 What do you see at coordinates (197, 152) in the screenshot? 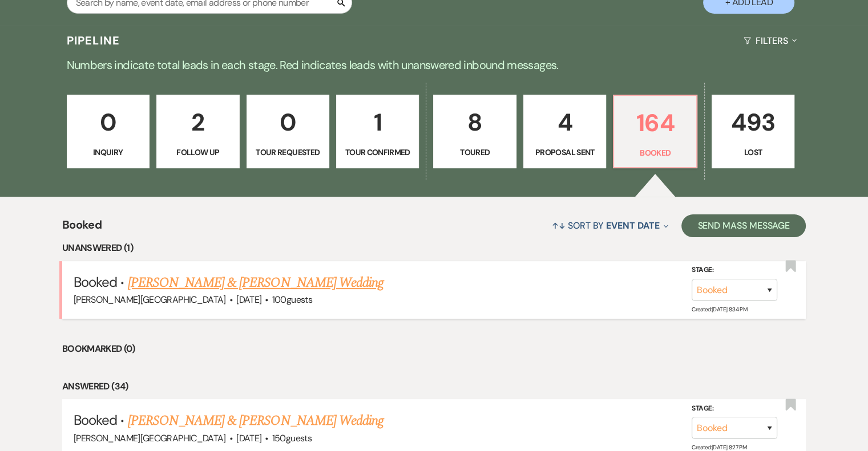
I see `p: Follow Up` at bounding box center [197, 152].